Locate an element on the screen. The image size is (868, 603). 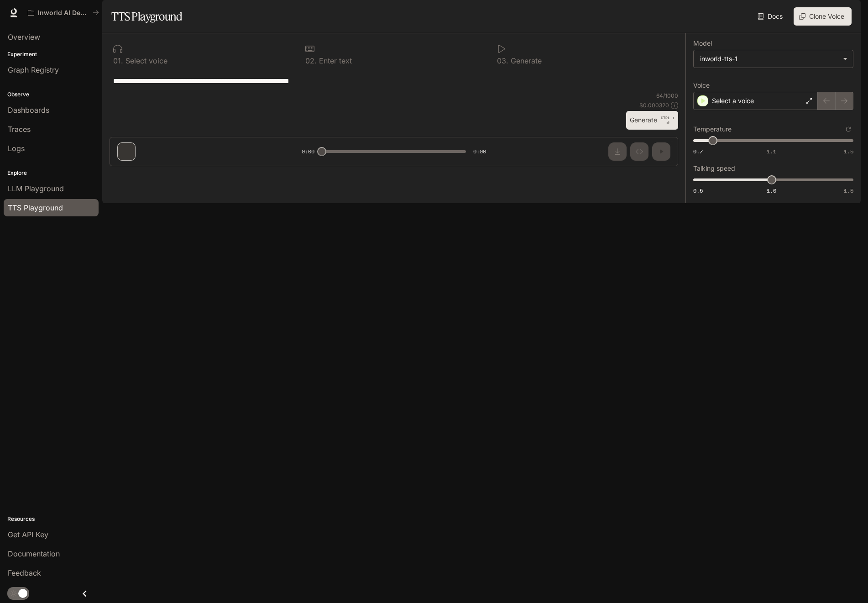
span: 0.5 is located at coordinates (698, 190).